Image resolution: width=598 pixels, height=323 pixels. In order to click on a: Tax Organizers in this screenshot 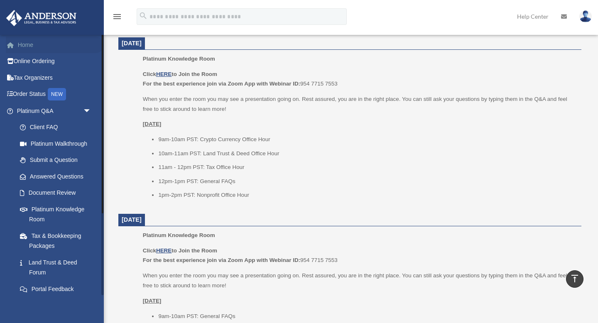, I will do `click(55, 78)`.